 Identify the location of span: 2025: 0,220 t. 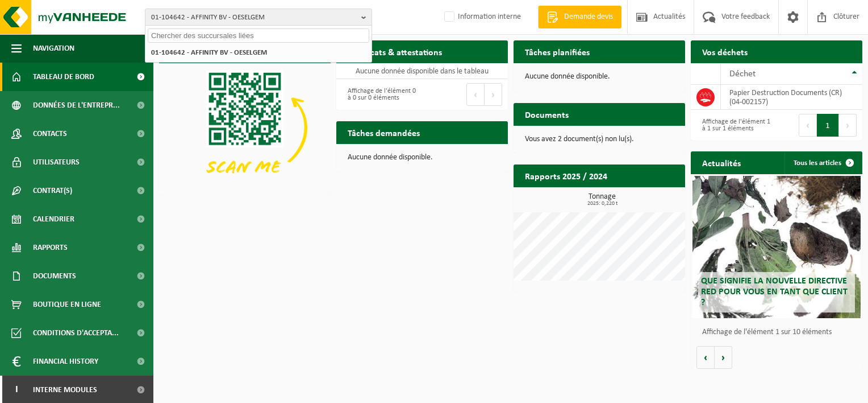
(603, 204).